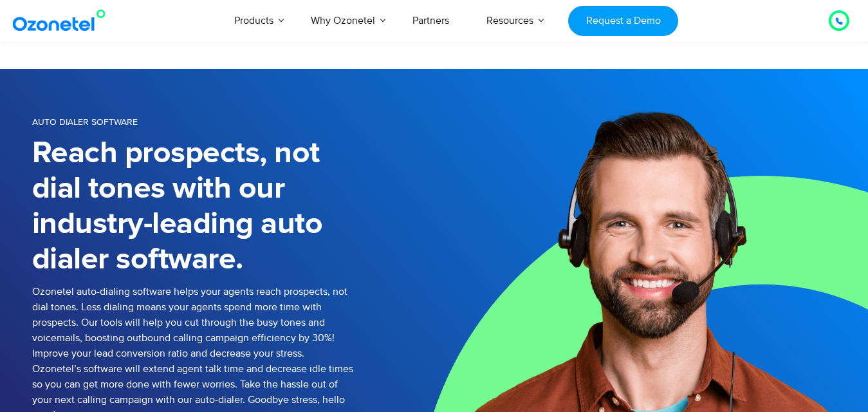 This screenshot has height=412, width=868. Describe the element at coordinates (85, 121) in the screenshot. I see `span: Auto Dialer Software` at that location.